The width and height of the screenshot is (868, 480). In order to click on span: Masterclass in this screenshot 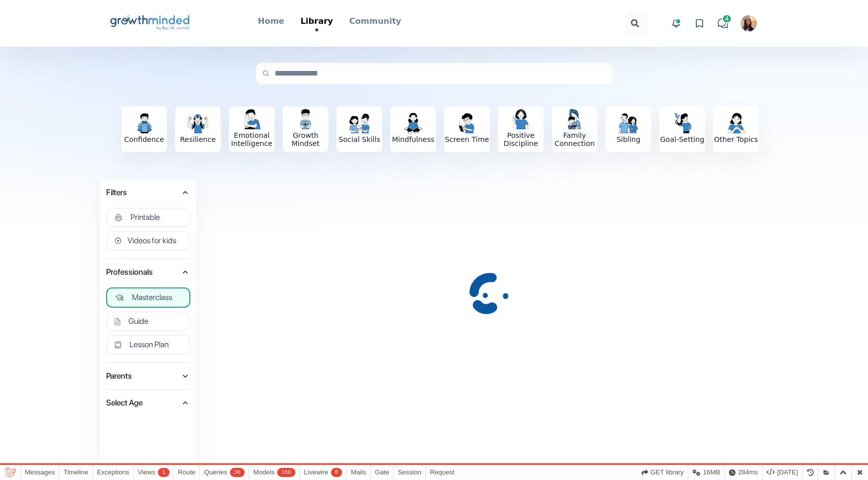, I will do `click(151, 298)`.